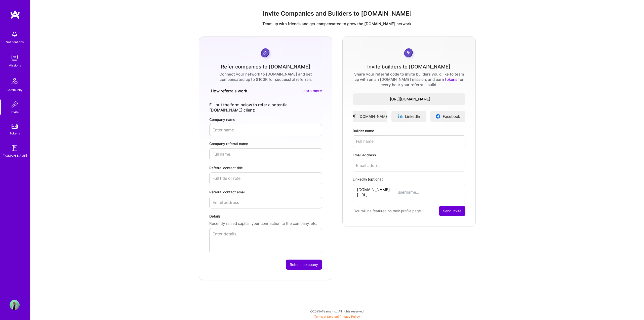  I want to click on label: LinkedIn (optional), so click(409, 179).